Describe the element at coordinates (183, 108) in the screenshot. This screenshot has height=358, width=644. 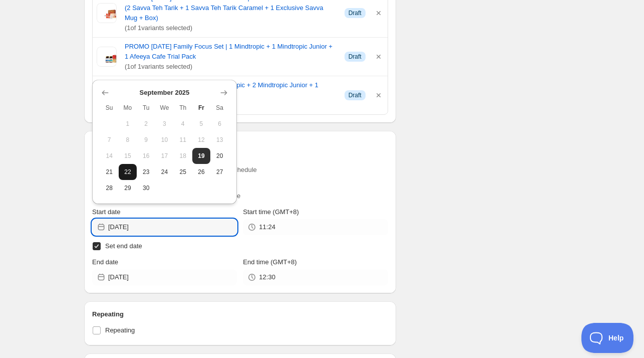
I see `span: Th` at that location.